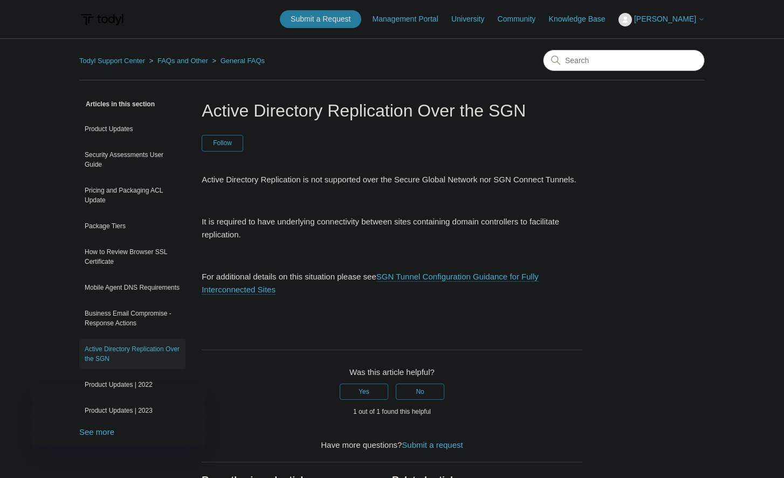 Image resolution: width=784 pixels, height=478 pixels. Describe the element at coordinates (370, 283) in the screenshot. I see `a: SGN Tunnel Configuration Guidance for Fully Interconnected Sites` at that location.